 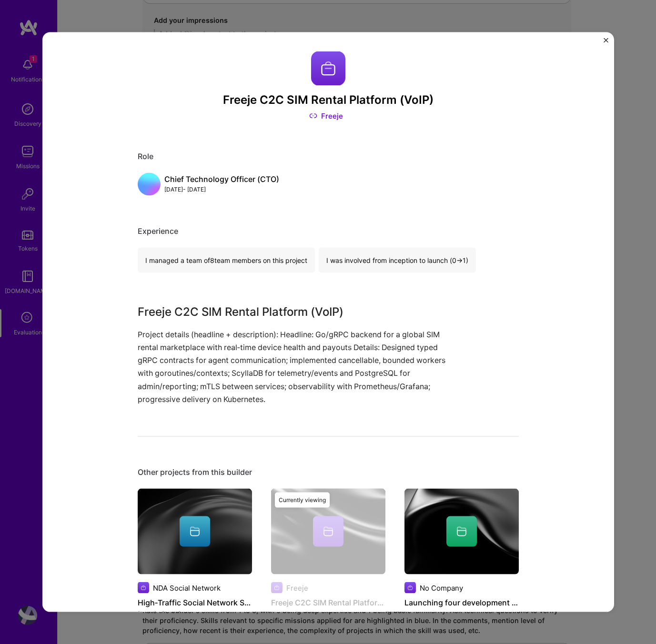 I want to click on p: Project details (headline + description): Headline: Go/gRPC backend for a global SIM rental marke..., so click(x=292, y=366).